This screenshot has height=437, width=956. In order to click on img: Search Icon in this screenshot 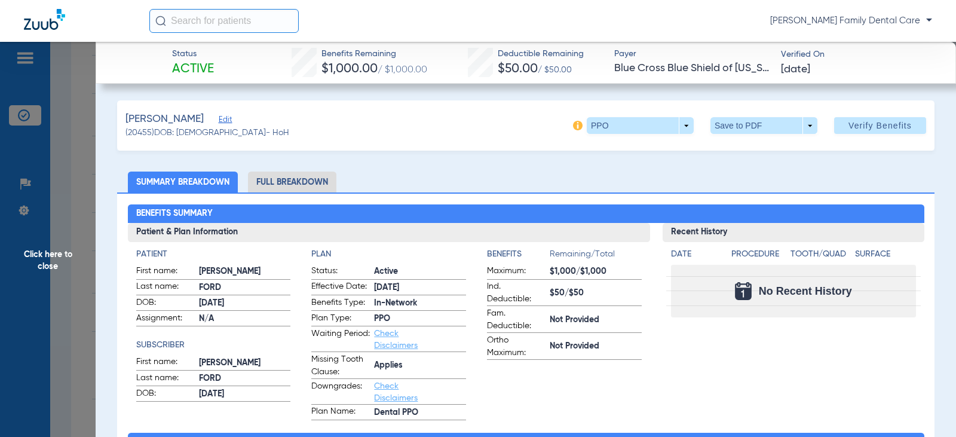, I will do `click(161, 21)`.